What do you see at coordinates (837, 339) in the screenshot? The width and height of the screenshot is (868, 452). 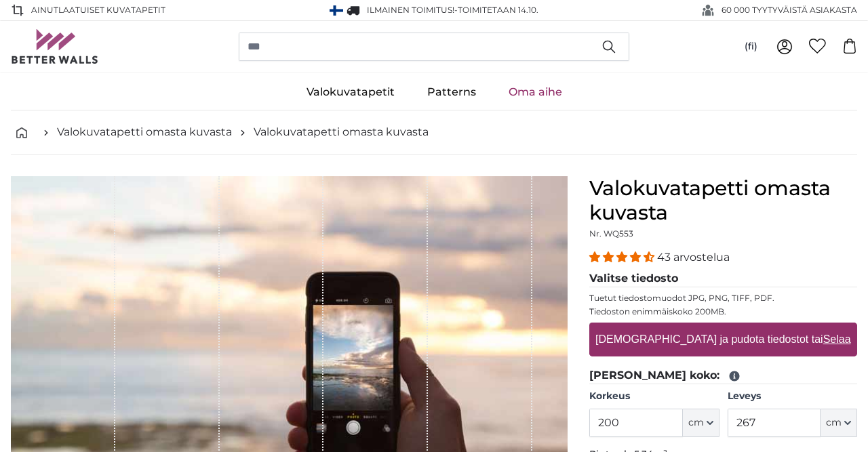 I see `u: Selaa` at bounding box center [837, 339].